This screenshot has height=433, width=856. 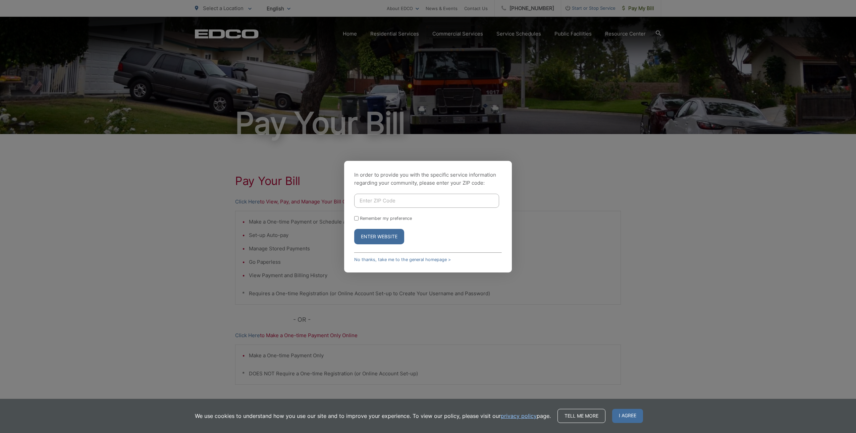 What do you see at coordinates (428, 179) in the screenshot?
I see `p: In order to provide you with the specific service information regarding your community, please en...` at bounding box center [428, 179].